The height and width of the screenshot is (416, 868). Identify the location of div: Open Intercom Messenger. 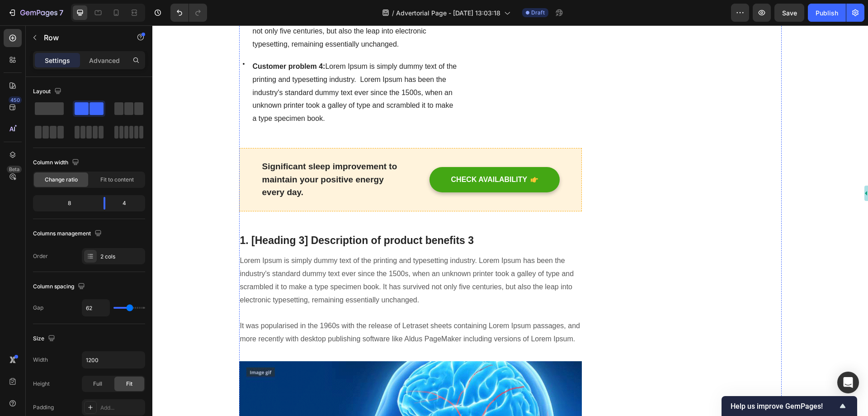
(848, 383).